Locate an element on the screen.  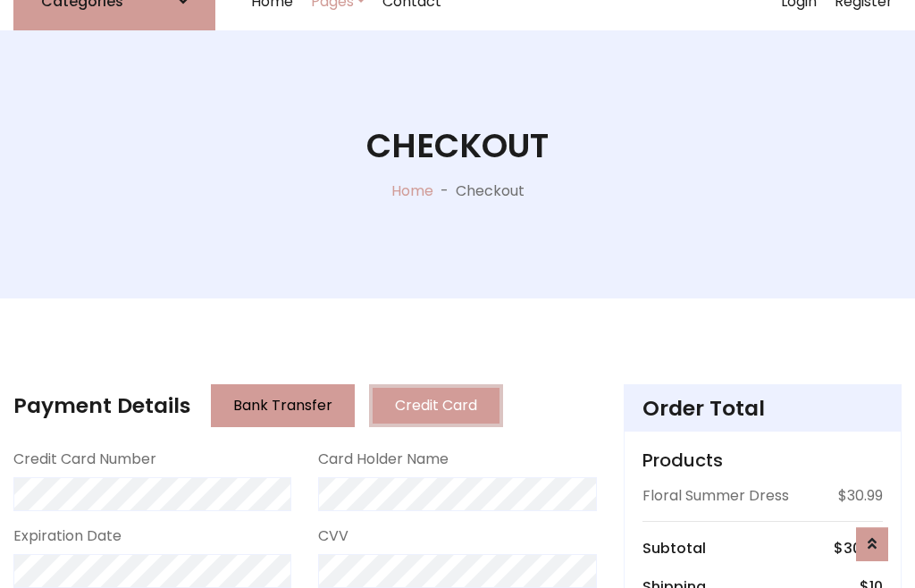
h5: Products is located at coordinates (762, 460).